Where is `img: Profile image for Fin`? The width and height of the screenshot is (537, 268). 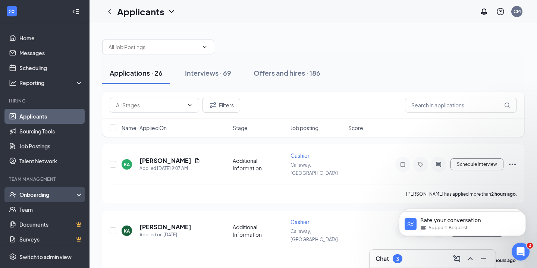
img: Profile image for Fin is located at coordinates (23, 28).